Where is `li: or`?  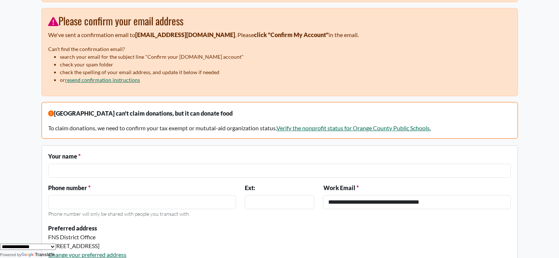 li: or is located at coordinates (285, 80).